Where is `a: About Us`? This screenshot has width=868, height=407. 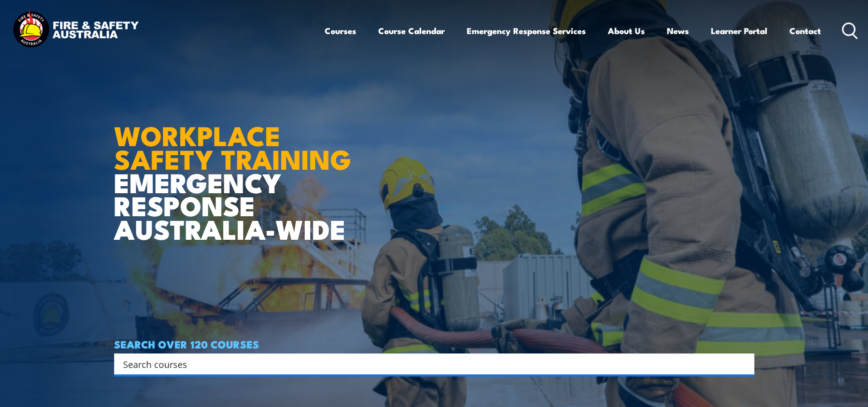 a: About Us is located at coordinates (627, 31).